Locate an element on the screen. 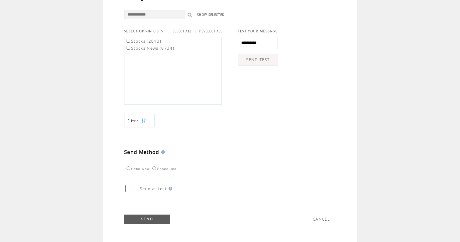 This screenshot has height=242, width=460. input: Scheduled is located at coordinates (154, 168).